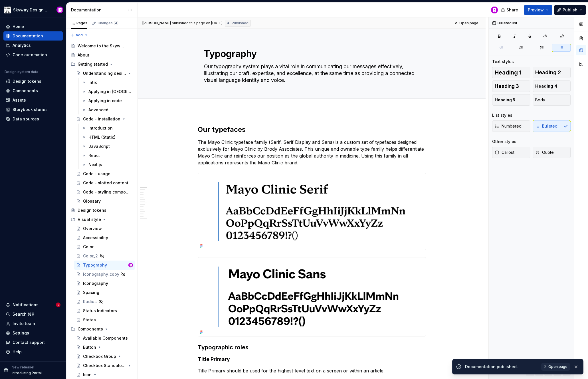 The image size is (588, 379). I want to click on div: Iconography_copy, so click(101, 274).